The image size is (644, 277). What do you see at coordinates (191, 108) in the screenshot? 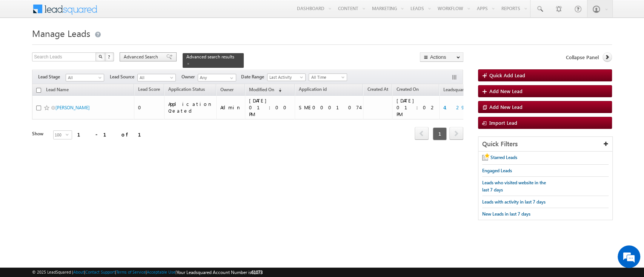
I see `div: Application Created` at bounding box center [191, 108].